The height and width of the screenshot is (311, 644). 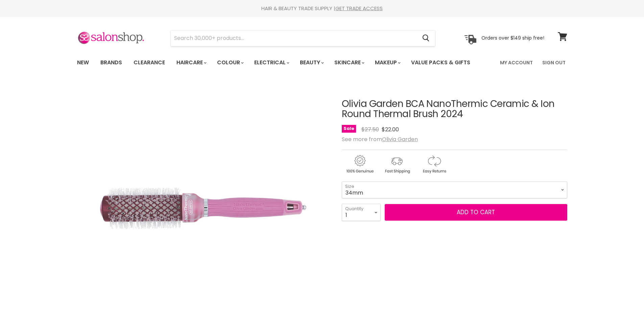 I want to click on img: Olivia Garden BCA NanoThermic Ceramic & Ion Round Thermal Brush 2024, so click(x=203, y=208).